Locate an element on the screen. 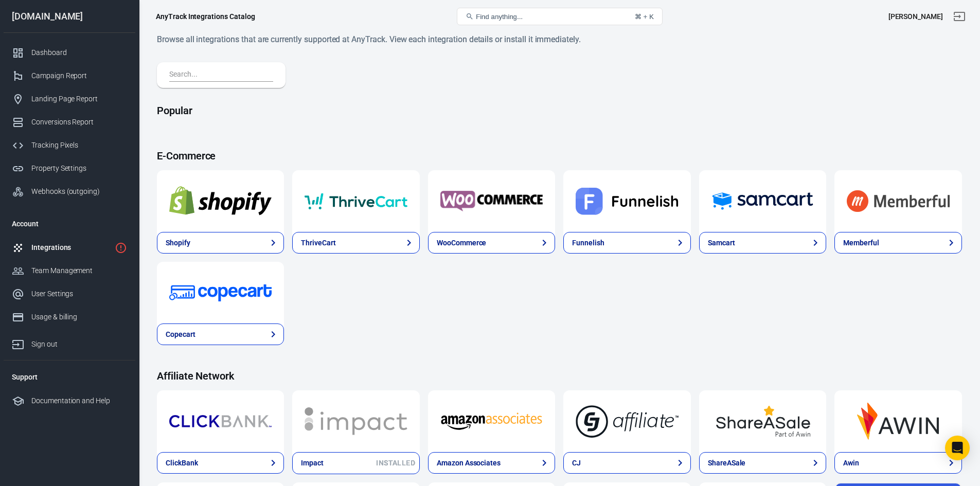  a: ImpactInstalled is located at coordinates (356, 463).